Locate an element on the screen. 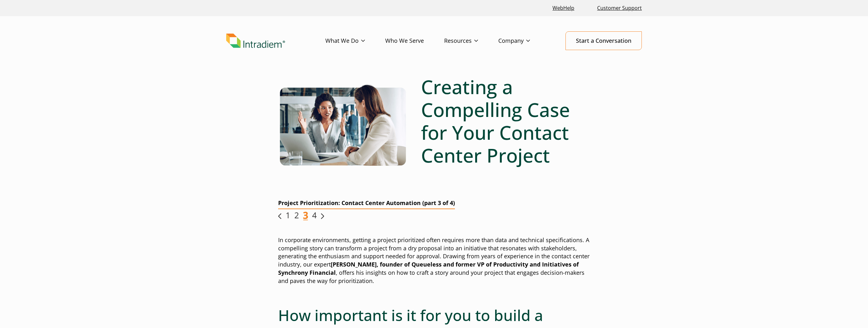  img: Intradiem is located at coordinates (256, 41).